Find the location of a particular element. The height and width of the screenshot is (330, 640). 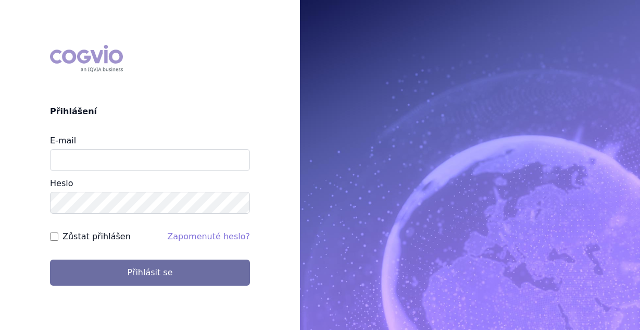

label: Zůstat přihlášen is located at coordinates (96, 236).